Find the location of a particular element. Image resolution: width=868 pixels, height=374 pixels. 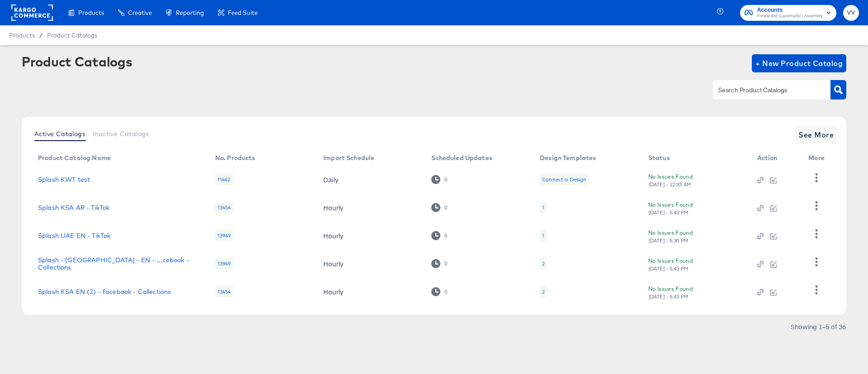

span: Accounts is located at coordinates (790, 10).